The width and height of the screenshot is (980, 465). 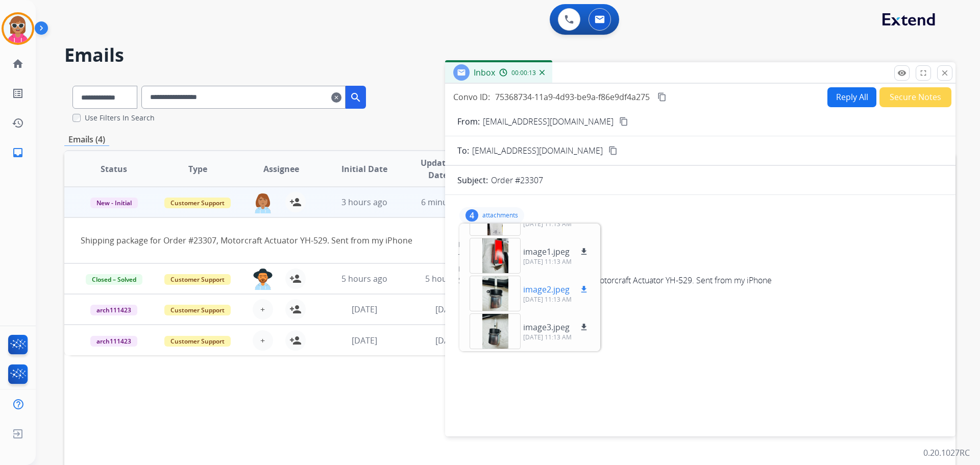 I want to click on mat-icon: home, so click(x=18, y=64).